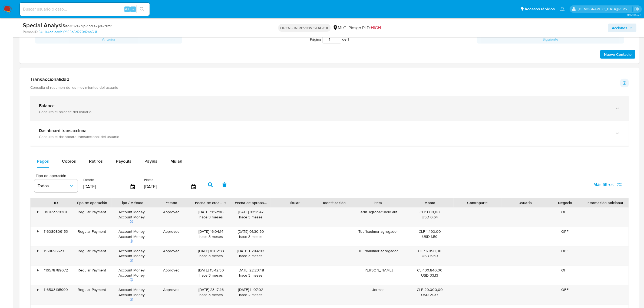 The width and height of the screenshot is (644, 308). I want to click on b: Person ID, so click(30, 32).